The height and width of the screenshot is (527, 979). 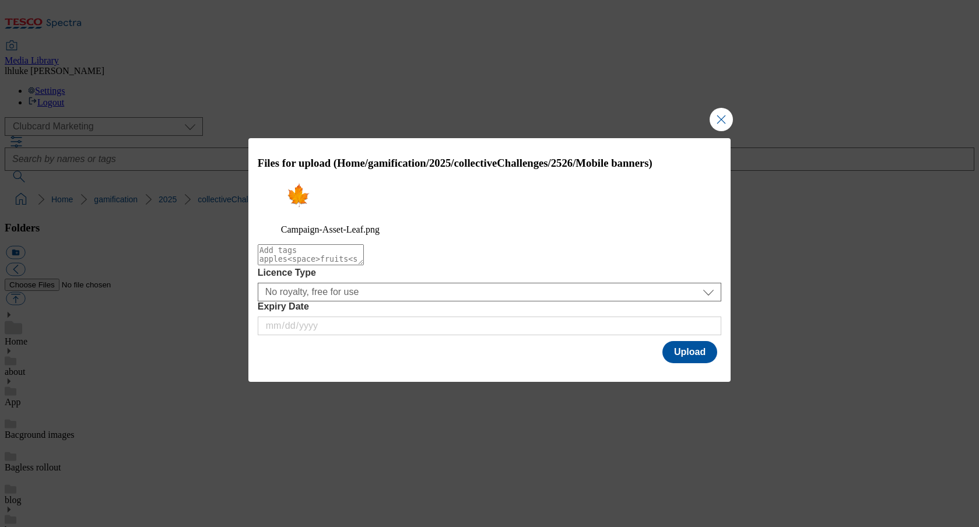 What do you see at coordinates (490, 163) in the screenshot?
I see `h3: Files for upload (Home/gamification/2025/collectiveChallenges/2526/Mobile banners)` at bounding box center [490, 163].